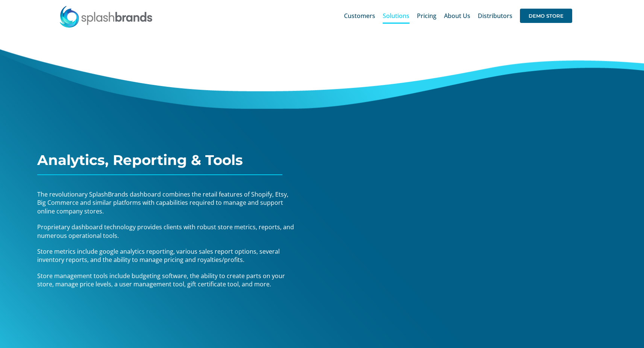  Describe the element at coordinates (140, 160) in the screenshot. I see `span: Analytics, Reporting & Tools` at that location.